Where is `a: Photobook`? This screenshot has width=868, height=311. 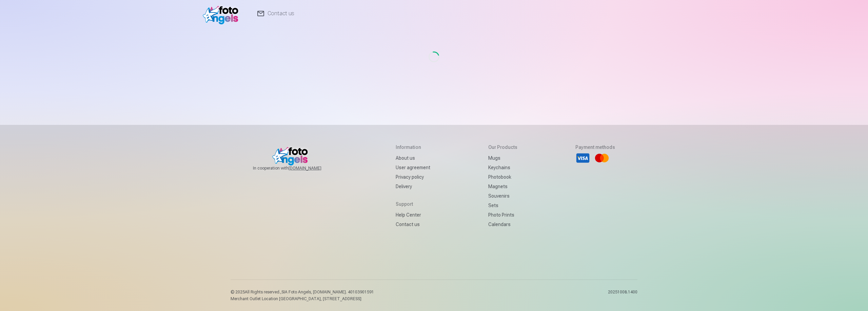
a: Photobook is located at coordinates (503, 177).